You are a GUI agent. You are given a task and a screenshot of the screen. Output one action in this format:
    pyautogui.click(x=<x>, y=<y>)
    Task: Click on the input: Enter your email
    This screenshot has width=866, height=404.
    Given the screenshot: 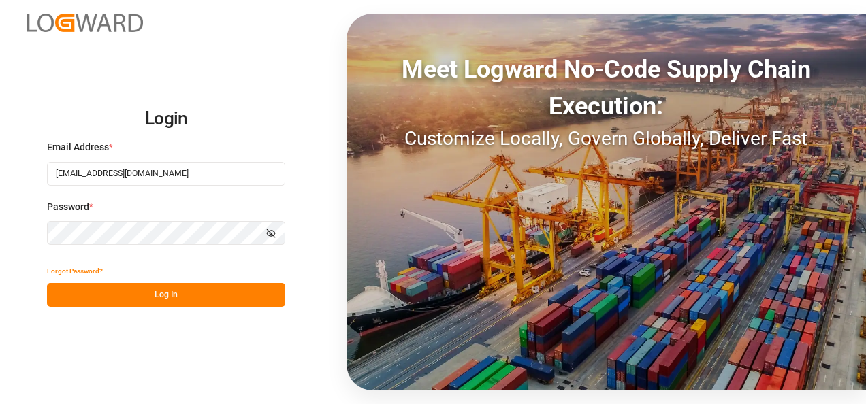 What is the action you would take?
    pyautogui.click(x=166, y=174)
    